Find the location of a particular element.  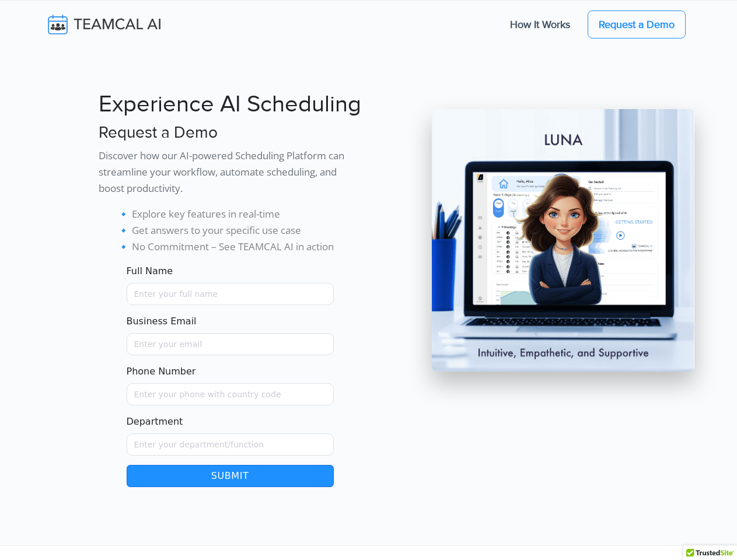

input: Enter your phone with country code is located at coordinates (230, 394).